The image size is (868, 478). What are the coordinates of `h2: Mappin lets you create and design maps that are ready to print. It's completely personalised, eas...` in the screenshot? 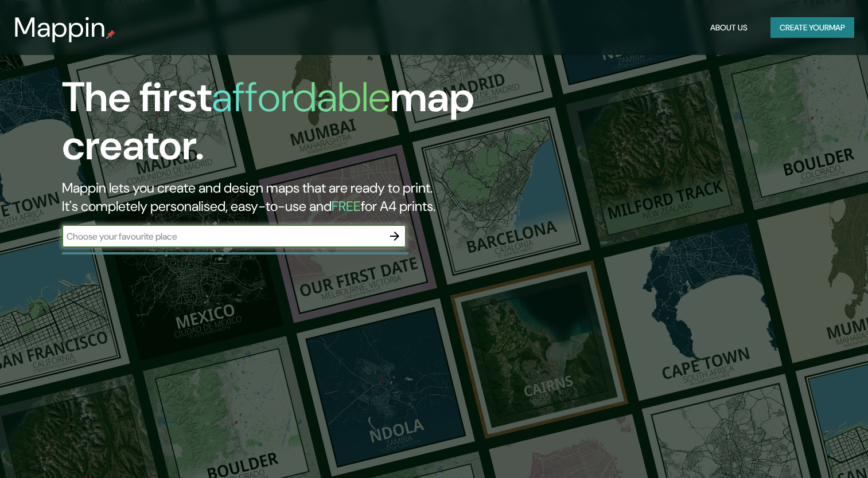 It's located at (278, 197).